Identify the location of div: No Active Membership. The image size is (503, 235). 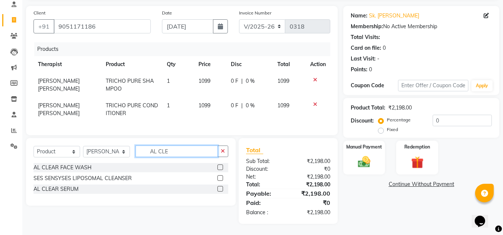
(421, 26).